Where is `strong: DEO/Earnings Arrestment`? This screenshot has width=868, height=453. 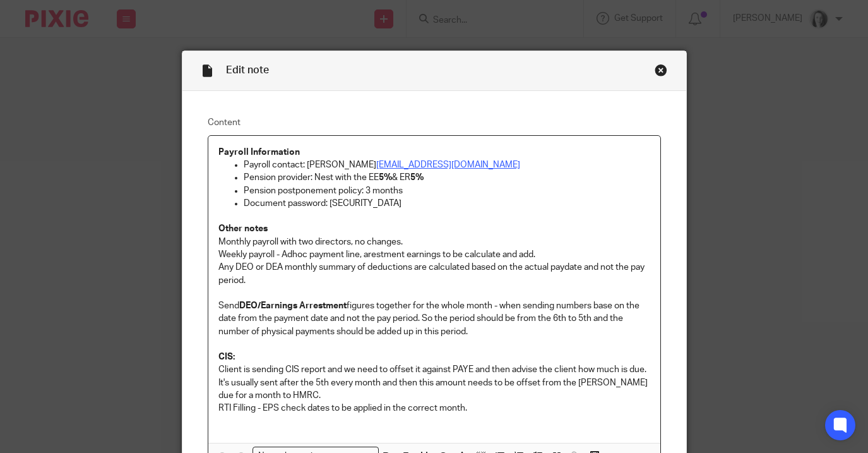
strong: DEO/Earnings Arrestment is located at coordinates (293, 306).